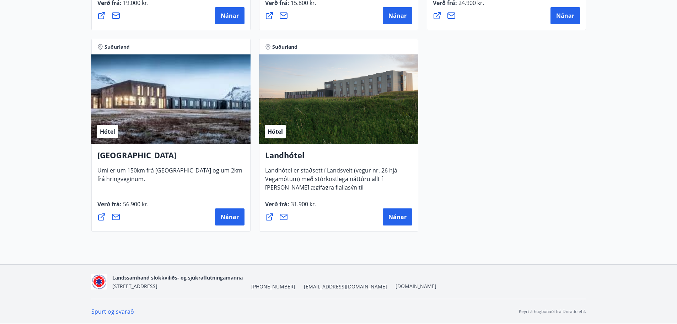  What do you see at coordinates (303, 204) in the screenshot?
I see `span: 31.900 kr.` at bounding box center [303, 204].